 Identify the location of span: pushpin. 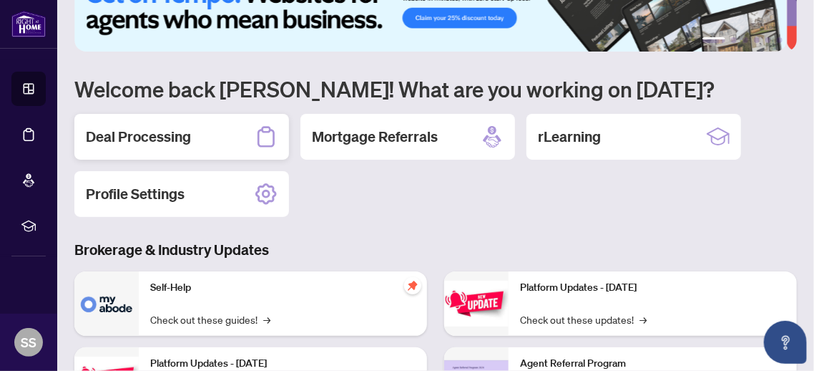
(413, 286).